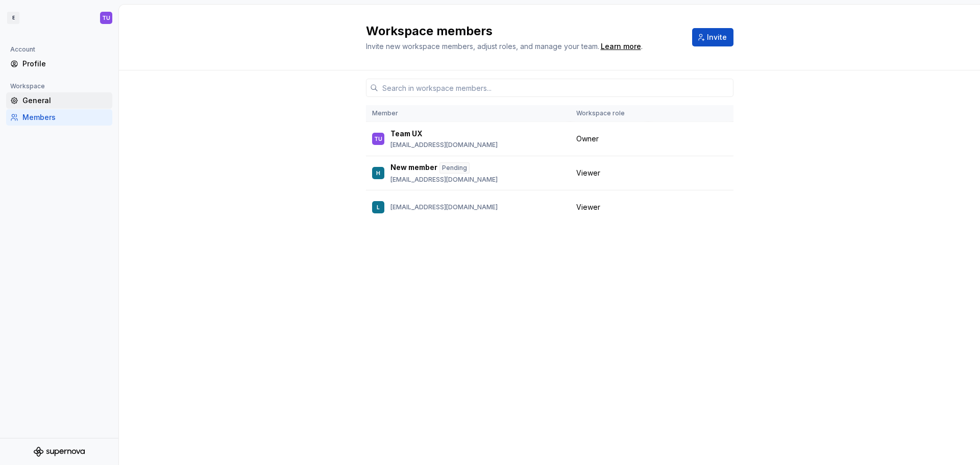  What do you see at coordinates (66, 64) in the screenshot?
I see `div: Profile` at bounding box center [66, 64].